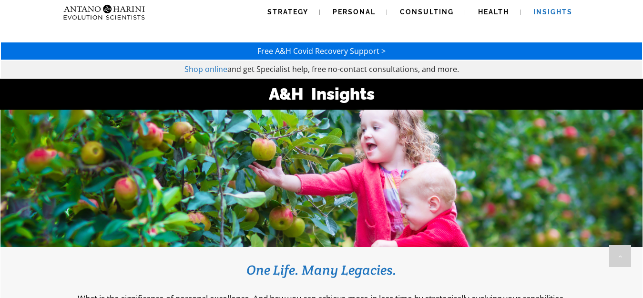  Describe the element at coordinates (206, 69) in the screenshot. I see `a: Shop online` at that location.